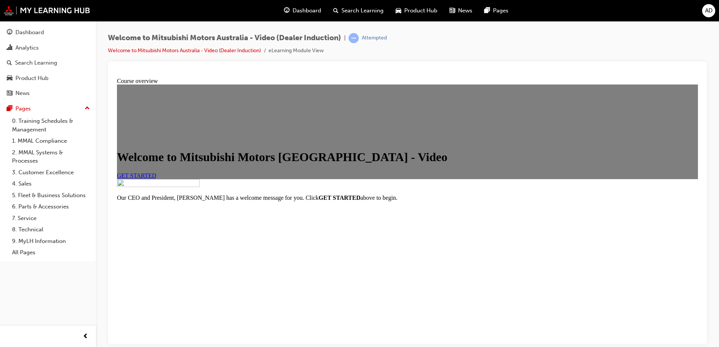 Image resolution: width=719 pixels, height=347 pixels. I want to click on div: Attempted, so click(374, 38).